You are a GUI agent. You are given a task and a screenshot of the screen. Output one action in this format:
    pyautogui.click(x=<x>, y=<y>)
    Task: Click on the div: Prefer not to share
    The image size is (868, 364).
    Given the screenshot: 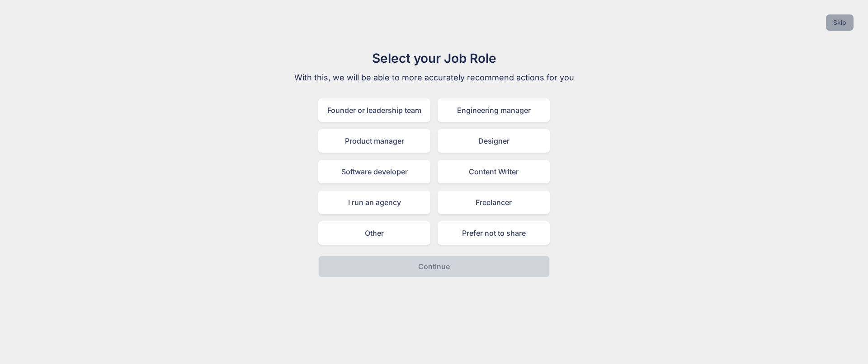 What is the action you would take?
    pyautogui.click(x=494, y=233)
    